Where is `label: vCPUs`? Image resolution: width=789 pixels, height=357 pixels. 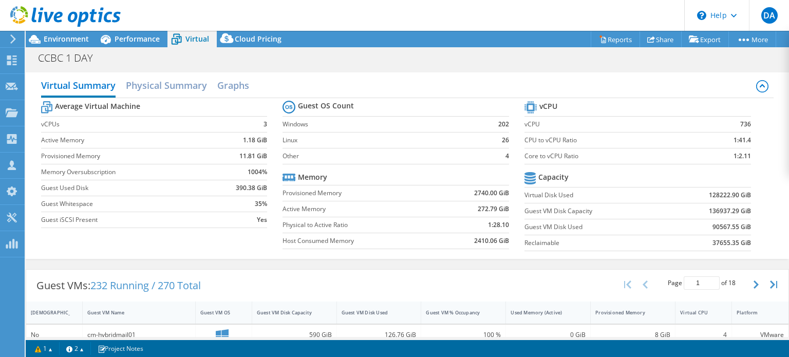
label: vCPUs is located at coordinates (127, 124).